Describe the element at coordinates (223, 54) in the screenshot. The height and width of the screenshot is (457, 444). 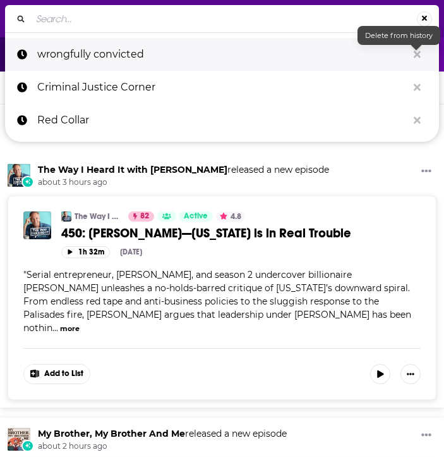
I see `p: wrongfully convicted` at that location.